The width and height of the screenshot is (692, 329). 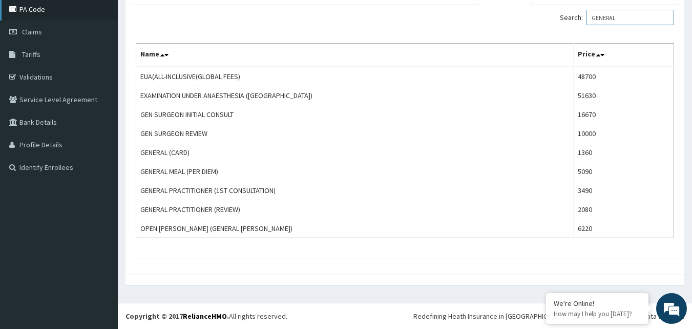 I want to click on td: 10000, so click(x=624, y=133).